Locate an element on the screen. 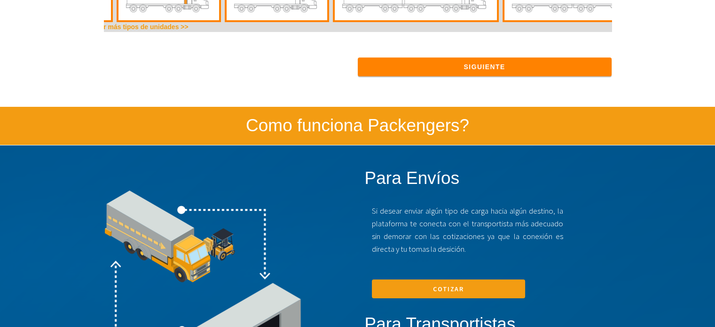 This screenshot has height=327, width=715. h2: Para Envíos is located at coordinates (488, 178).